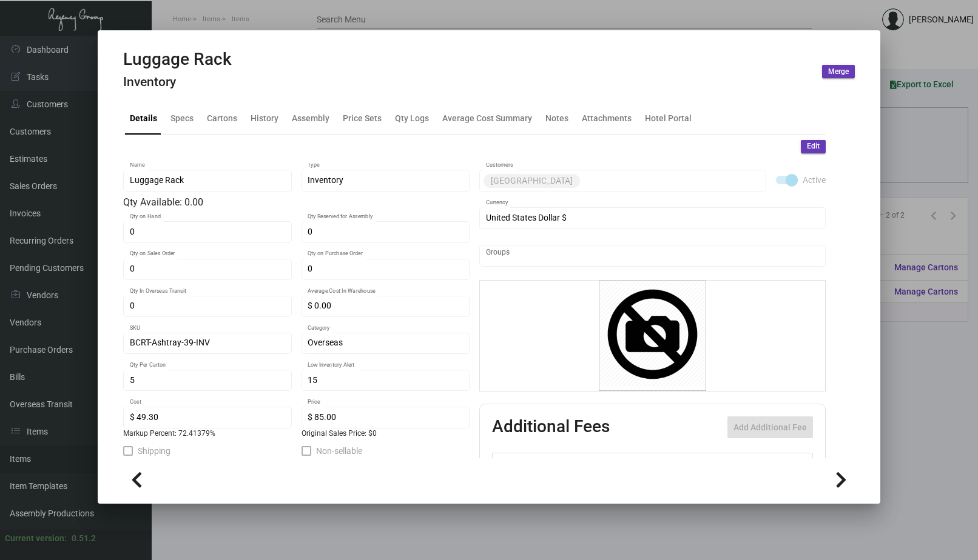  Describe the element at coordinates (36, 538) in the screenshot. I see `div: Current version:` at that location.